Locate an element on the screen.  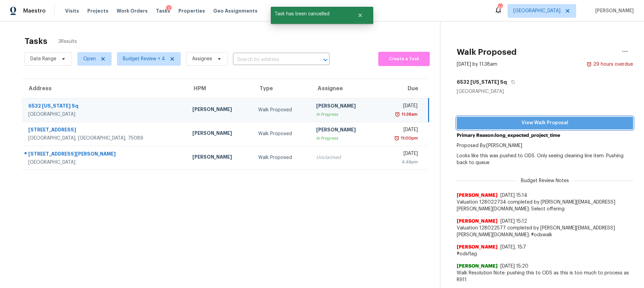
span: Projects is located at coordinates (98, 11).